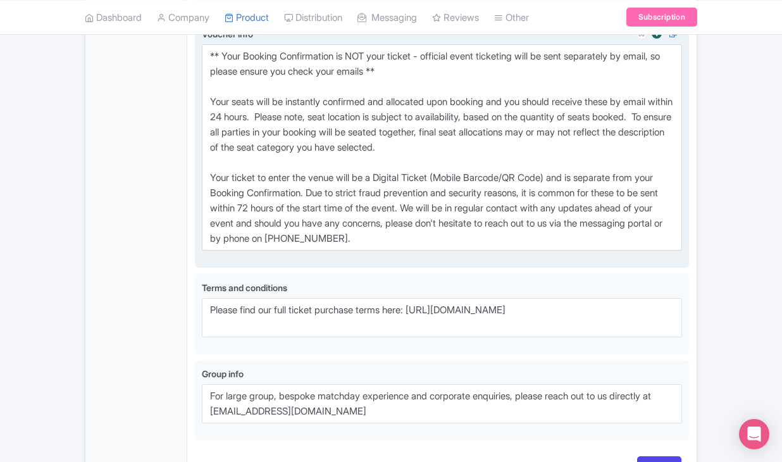 This screenshot has width=782, height=462. Describe the element at coordinates (662, 17) in the screenshot. I see `a: Subscription` at that location.